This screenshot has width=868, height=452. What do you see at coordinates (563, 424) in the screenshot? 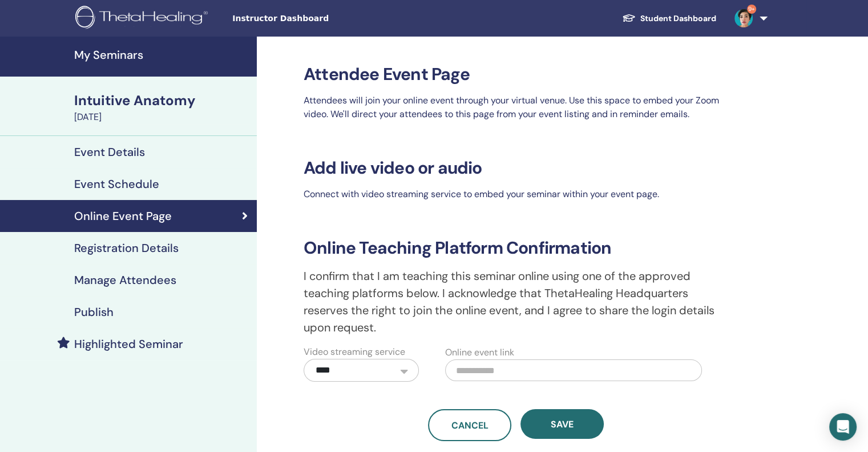
I see `button: Save` at bounding box center [563, 424].